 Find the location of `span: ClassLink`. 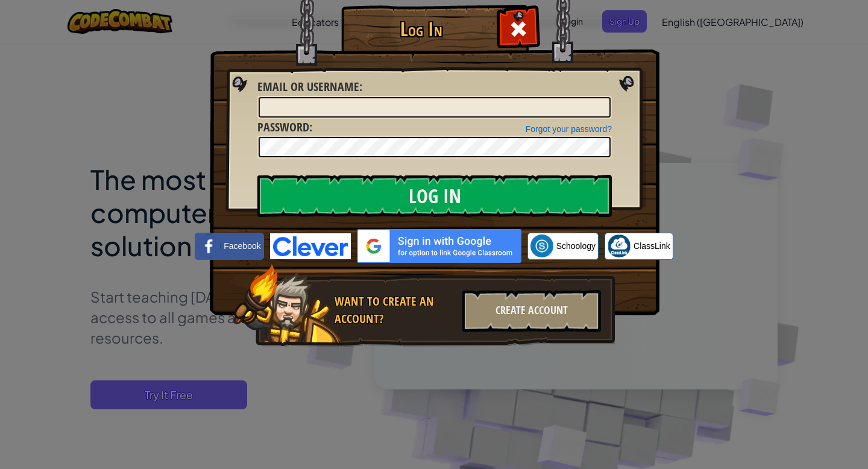

span: ClassLink is located at coordinates (651, 246).